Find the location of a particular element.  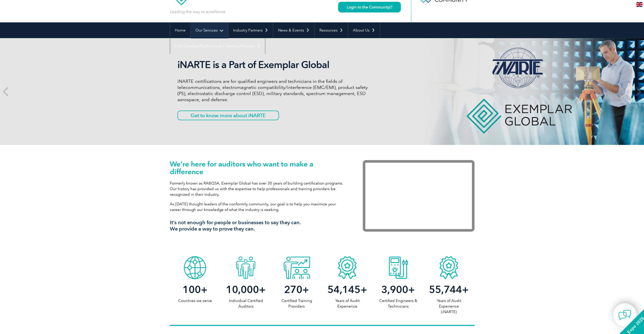

a: News & Events is located at coordinates (294, 30).